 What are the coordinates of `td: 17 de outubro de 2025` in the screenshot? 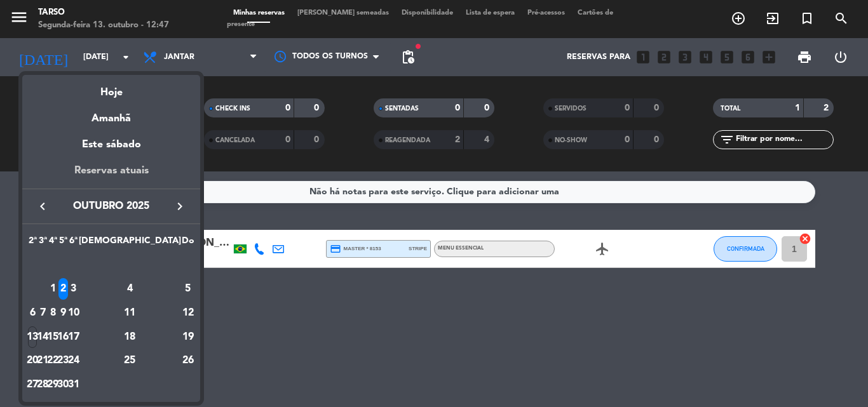 It's located at (74, 337).